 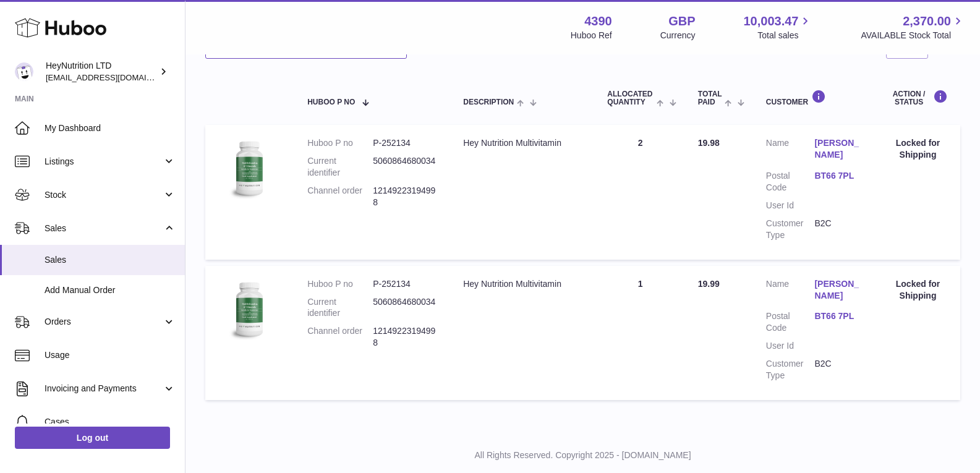 I want to click on span: 2,370.00, so click(x=926, y=21).